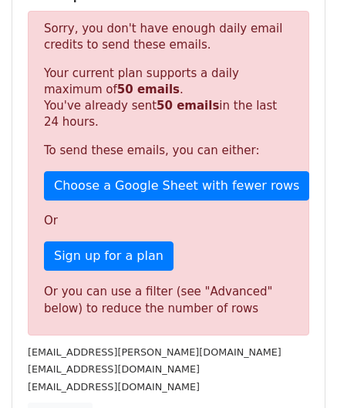  I want to click on div: Or you can use a filter (see "Advanced" below) to reduce the number of rows, so click(168, 300).